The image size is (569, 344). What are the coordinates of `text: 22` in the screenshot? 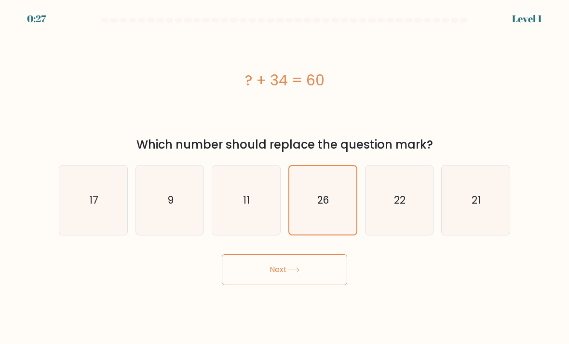 It's located at (400, 200).